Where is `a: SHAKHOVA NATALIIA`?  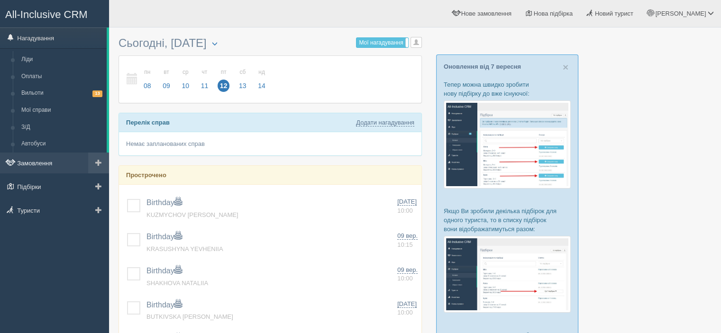 a: SHAKHOVA NATALIIA is located at coordinates (177, 283).